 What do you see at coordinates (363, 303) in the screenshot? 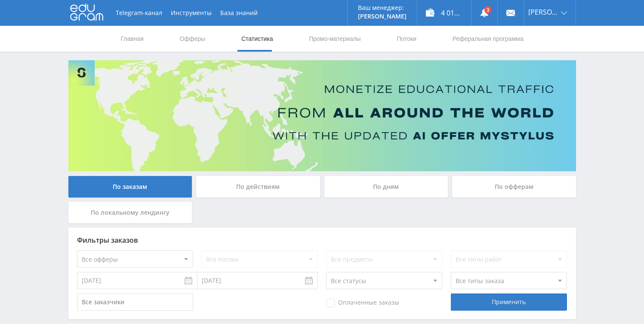
I see `span: Оплаченные заказы` at bounding box center [363, 303].